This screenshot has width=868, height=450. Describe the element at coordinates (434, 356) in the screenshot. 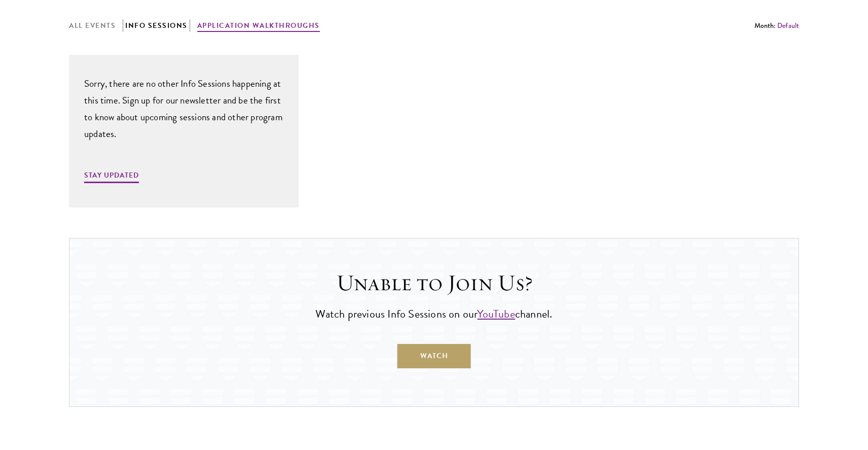

I see `a: WATCH` at that location.